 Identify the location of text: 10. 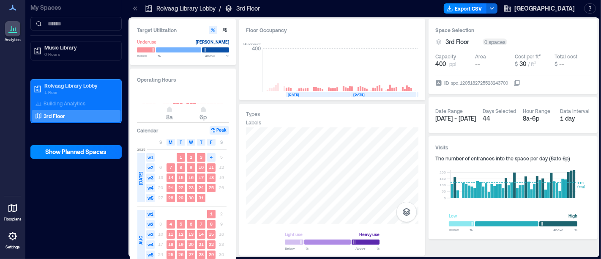
(201, 167).